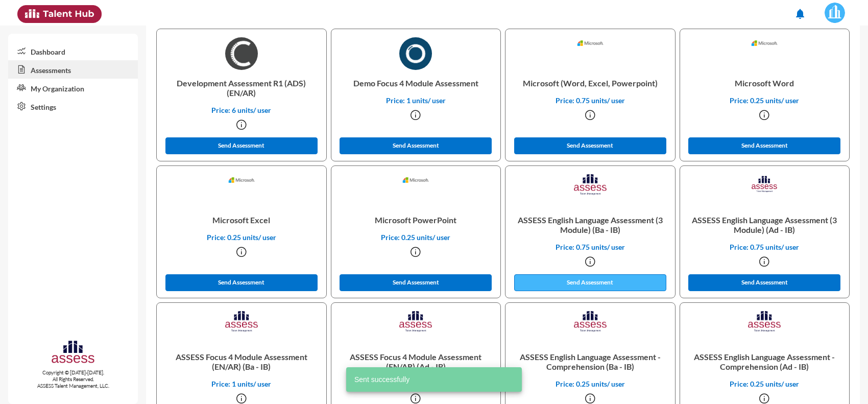 The width and height of the screenshot is (868, 404). I want to click on p: ASSESS English Language Assessment (3 Module) (Ad - IB), so click(765, 225).